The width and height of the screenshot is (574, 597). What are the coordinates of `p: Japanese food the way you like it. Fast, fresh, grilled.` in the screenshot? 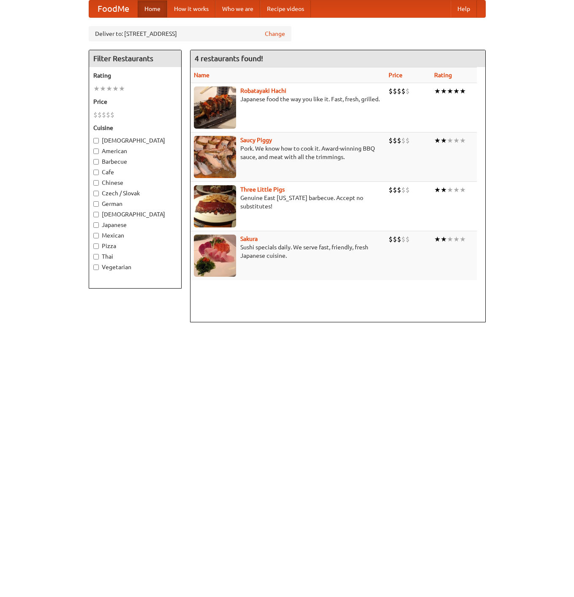 It's located at (288, 99).